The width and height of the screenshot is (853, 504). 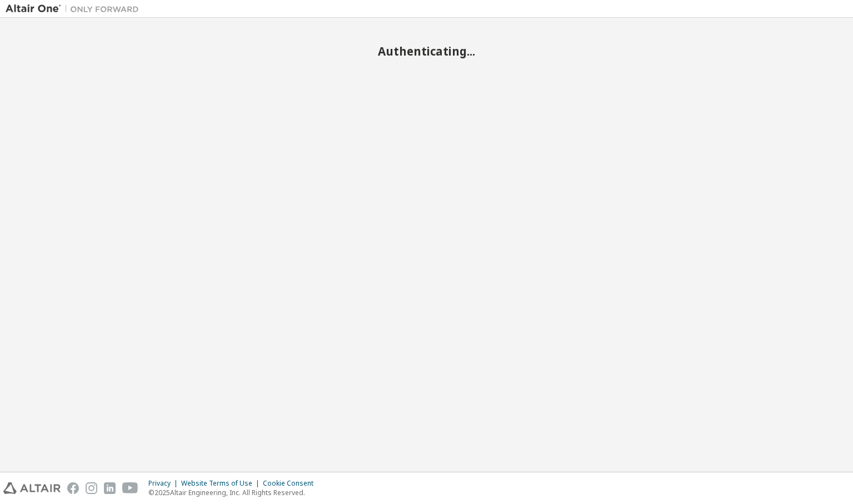 I want to click on p: © 2025 Altair Engineering, Inc. All Rights Reserved., so click(x=234, y=492).